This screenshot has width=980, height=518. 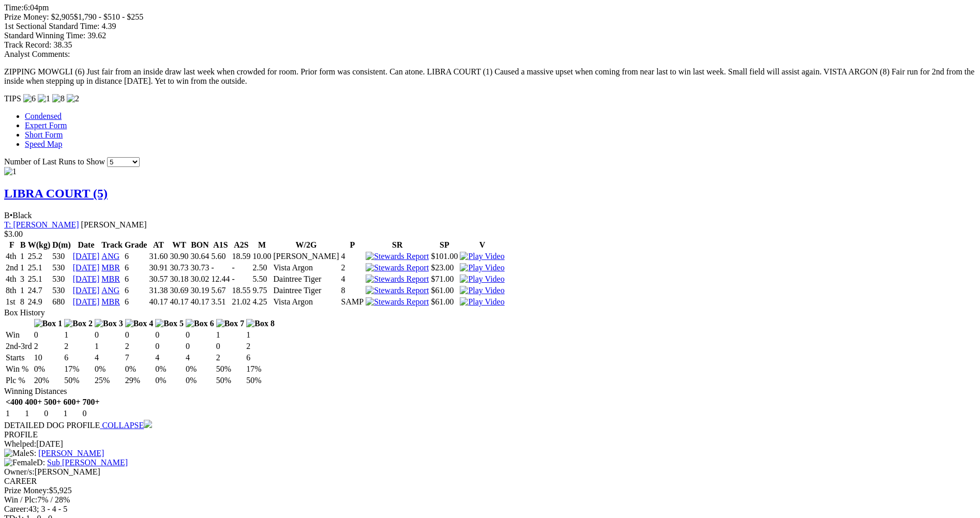 What do you see at coordinates (21, 444) in the screenshot?
I see `span: Whelped:` at bounding box center [21, 444].